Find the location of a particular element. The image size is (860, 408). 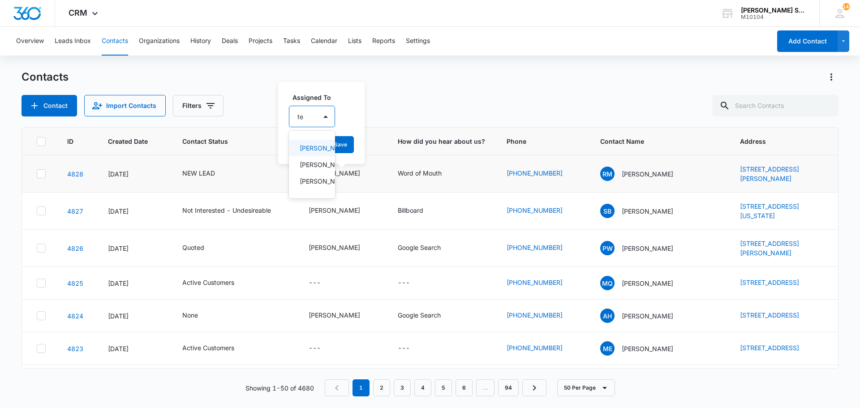

p: Showing 1-50 of 4680 is located at coordinates (279, 388).